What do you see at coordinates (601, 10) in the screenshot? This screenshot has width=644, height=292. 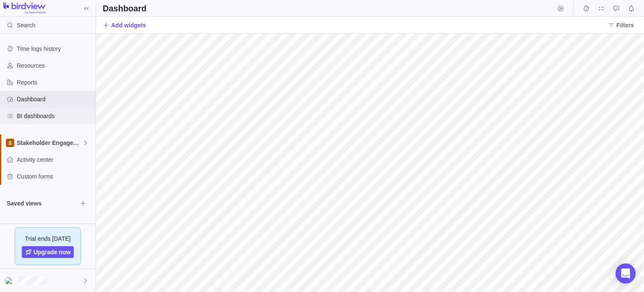 I see `a: My assignments` at bounding box center [601, 10].